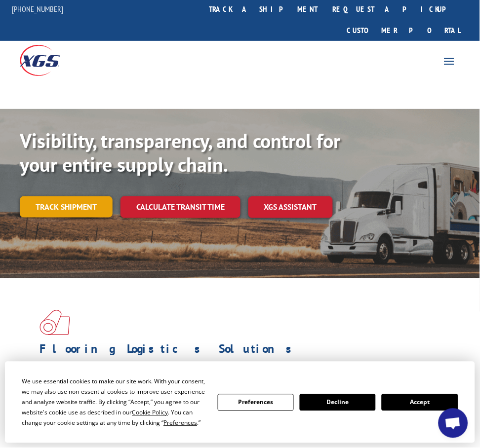 This screenshot has height=448, width=480. Describe the element at coordinates (55, 322) in the screenshot. I see `img: xgs-icon-total-supply-chain-intelligence-red` at that location.